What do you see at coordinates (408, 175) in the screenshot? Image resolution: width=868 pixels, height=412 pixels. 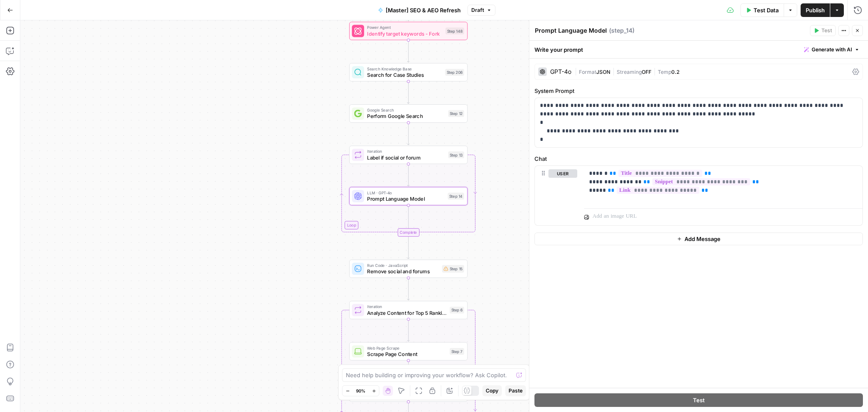 I see `g: Edge from step_13 to step_14` at bounding box center [408, 175].